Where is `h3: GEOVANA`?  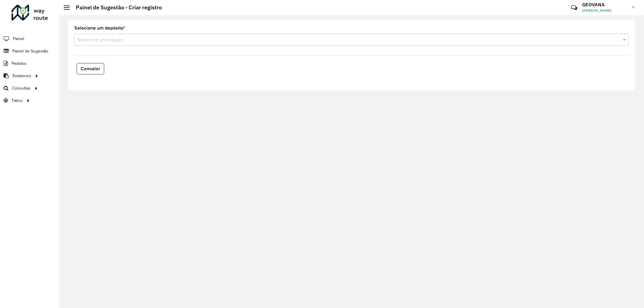
h3: GEOVANA is located at coordinates (605, 4).